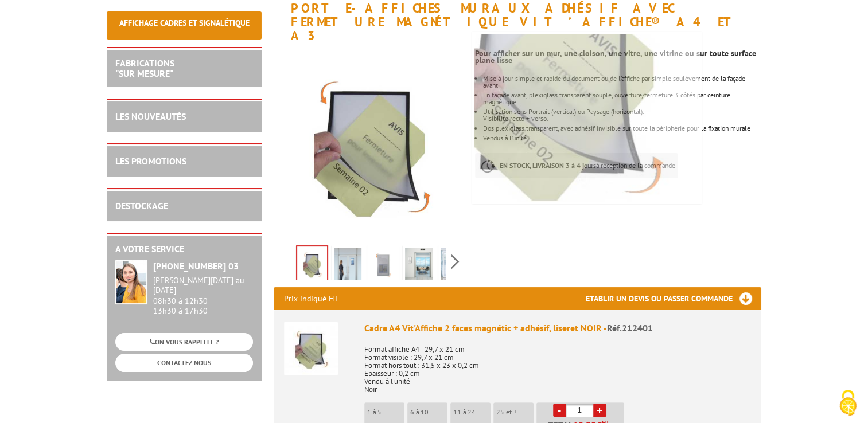  What do you see at coordinates (429, 413) in the screenshot?
I see `p: 6 à 10` at bounding box center [429, 413].